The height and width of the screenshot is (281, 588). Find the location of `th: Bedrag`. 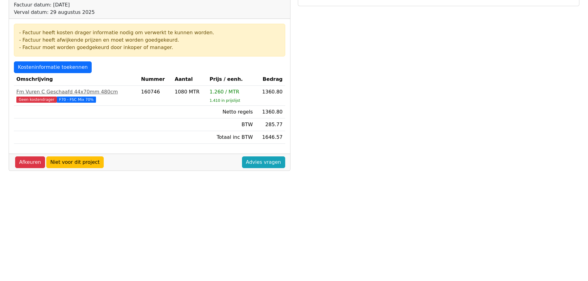

th: Bedrag is located at coordinates (270, 79).